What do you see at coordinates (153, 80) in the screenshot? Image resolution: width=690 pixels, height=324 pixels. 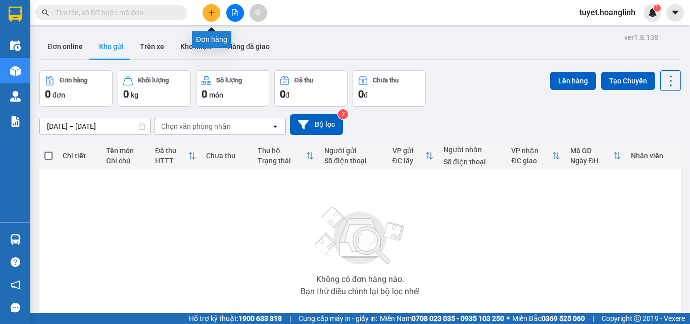 I see `div: Khối lượng` at bounding box center [153, 80].